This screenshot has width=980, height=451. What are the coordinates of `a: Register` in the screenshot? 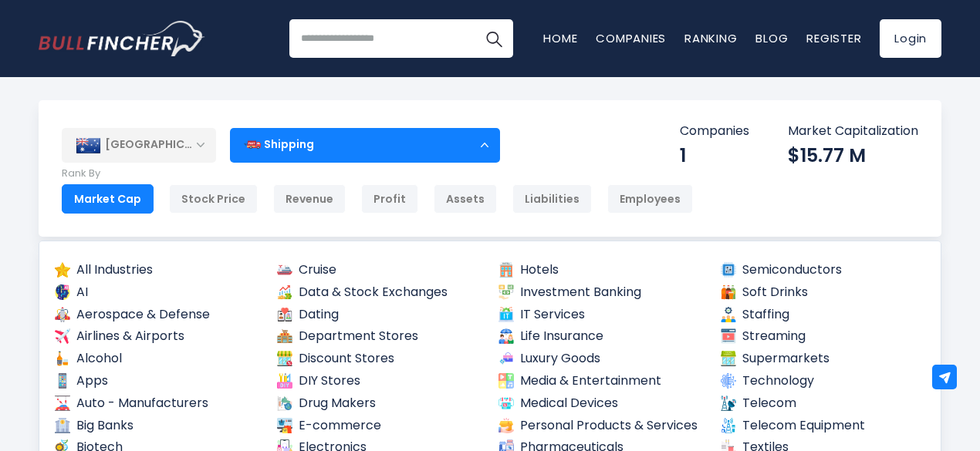 It's located at (834, 38).